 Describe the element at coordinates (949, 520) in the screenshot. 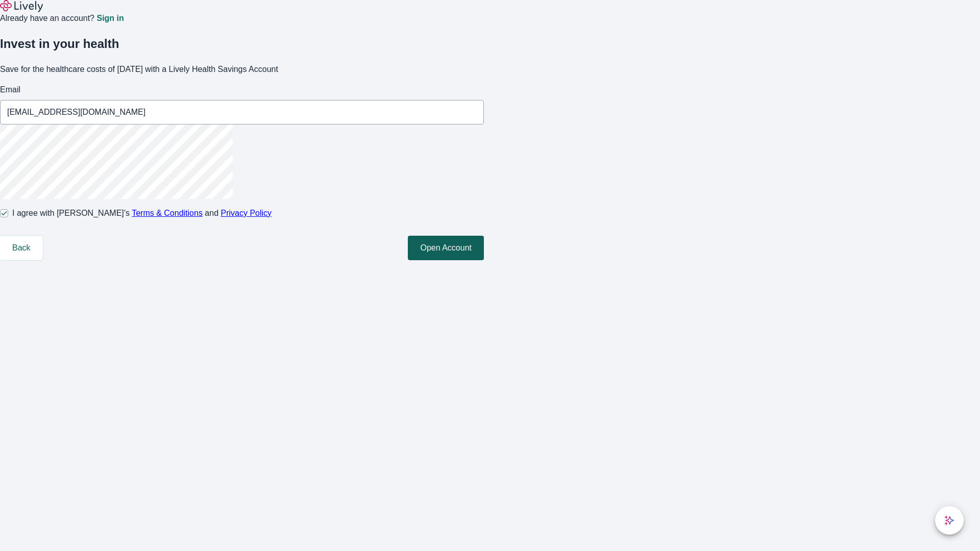

I see `button: chat` at that location.